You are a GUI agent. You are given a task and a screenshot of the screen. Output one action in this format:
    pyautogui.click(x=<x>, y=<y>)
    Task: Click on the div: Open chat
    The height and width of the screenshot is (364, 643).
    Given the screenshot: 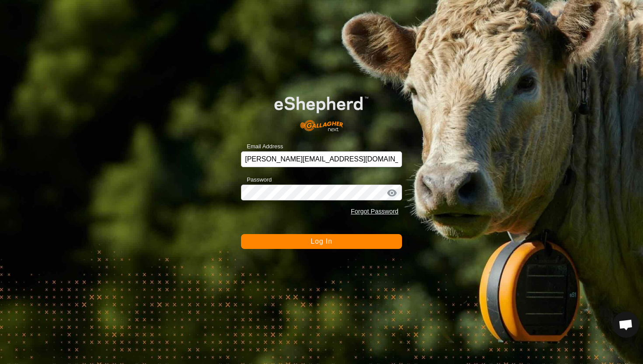 What is the action you would take?
    pyautogui.click(x=626, y=324)
    